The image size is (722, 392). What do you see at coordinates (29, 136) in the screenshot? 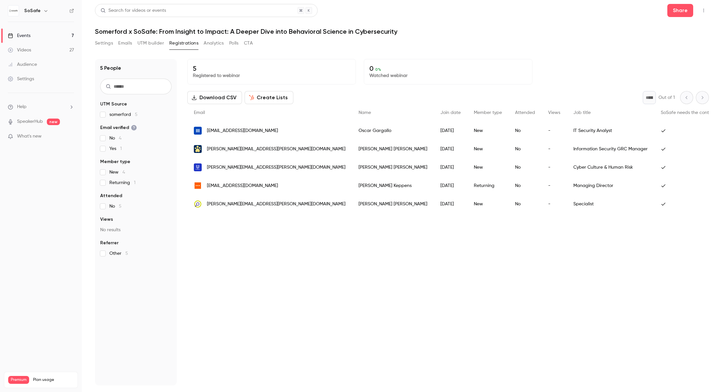
I see `span: What's new` at bounding box center [29, 136].